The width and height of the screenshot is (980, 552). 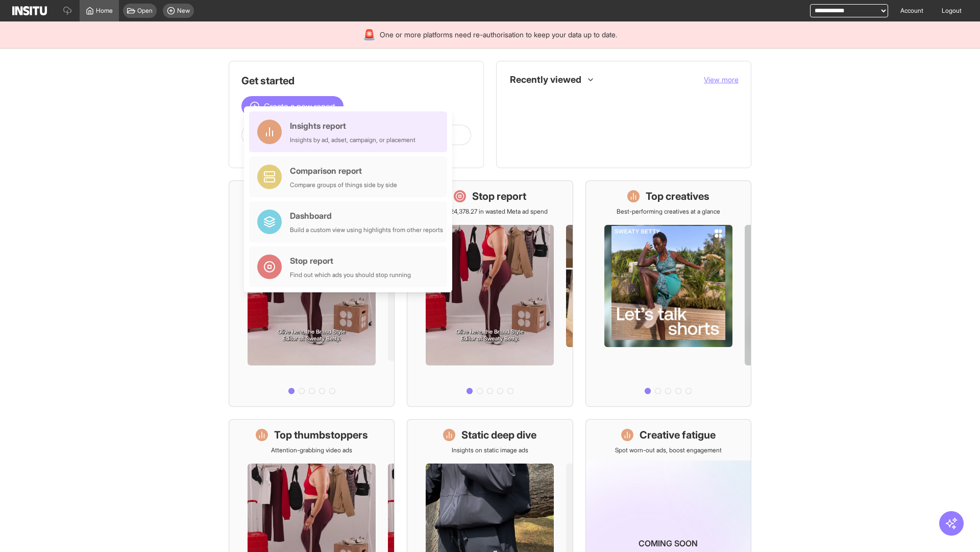 I want to click on h1: Static deep dive, so click(x=499, y=435).